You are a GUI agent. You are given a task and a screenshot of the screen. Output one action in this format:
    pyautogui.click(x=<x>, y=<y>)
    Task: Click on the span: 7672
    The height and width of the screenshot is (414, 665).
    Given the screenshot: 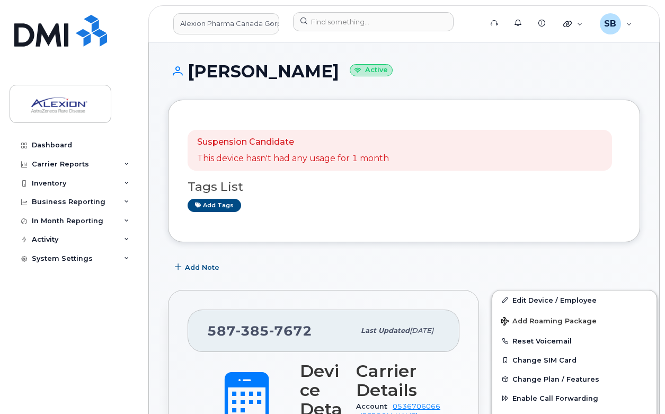 What is the action you would take?
    pyautogui.click(x=290, y=330)
    